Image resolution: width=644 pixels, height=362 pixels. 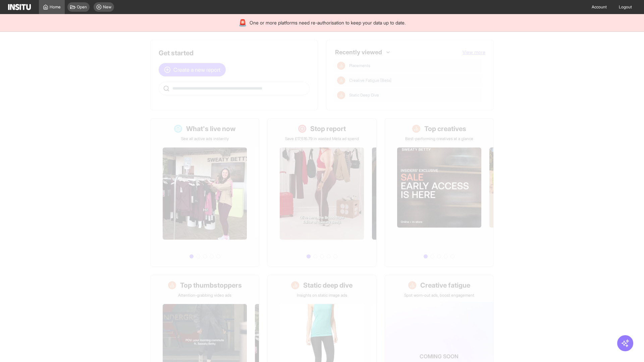 What do you see at coordinates (327, 23) in the screenshot?
I see `span: One or more platforms need re-authorisation to keep your data up to date.` at bounding box center [327, 23].